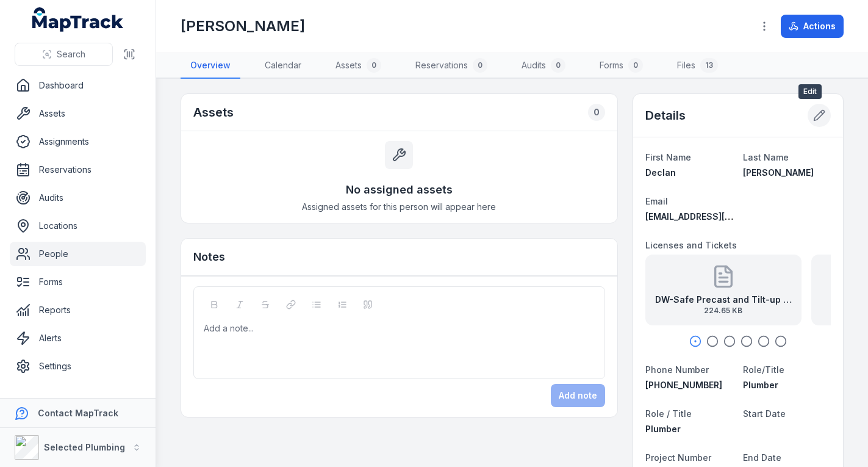 This screenshot has width=868, height=467. I want to click on span: Phone Number, so click(677, 369).